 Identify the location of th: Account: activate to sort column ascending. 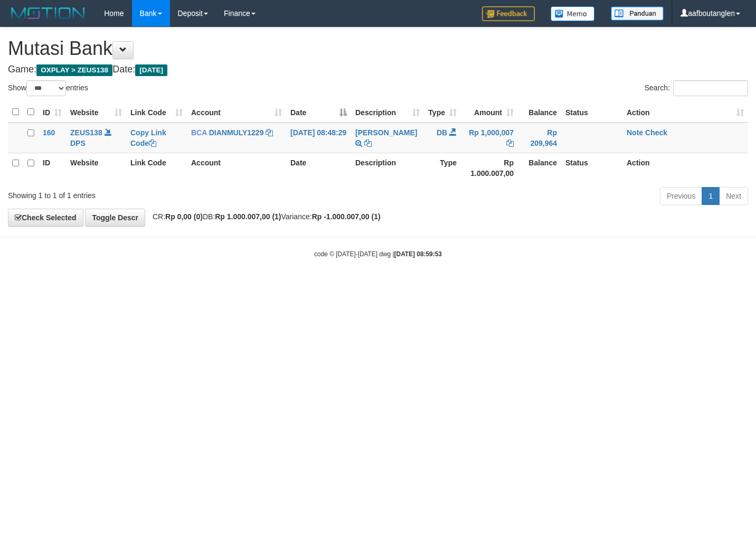
(237, 112).